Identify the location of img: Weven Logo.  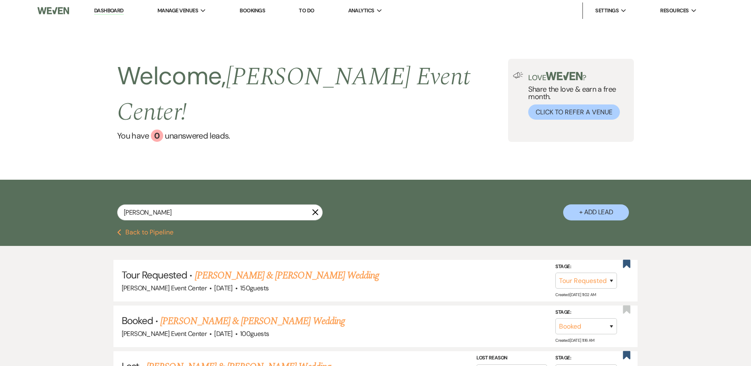
(53, 11).